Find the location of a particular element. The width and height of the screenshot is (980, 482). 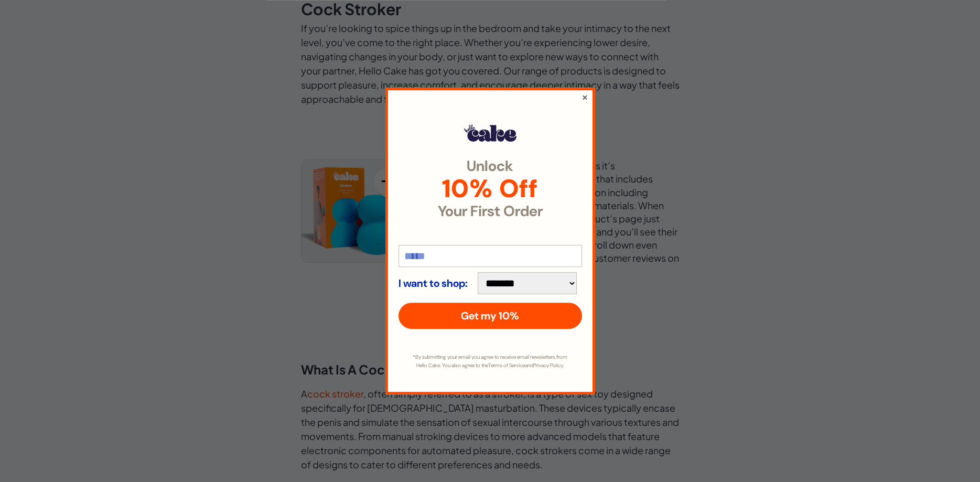

strong: I want to shop: is located at coordinates (433, 283).